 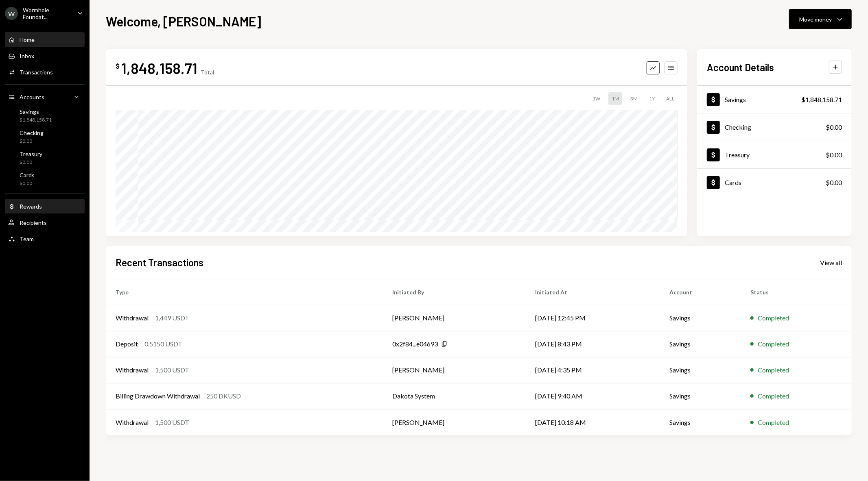 I want to click on div: 0.5150 USDT, so click(x=163, y=344).